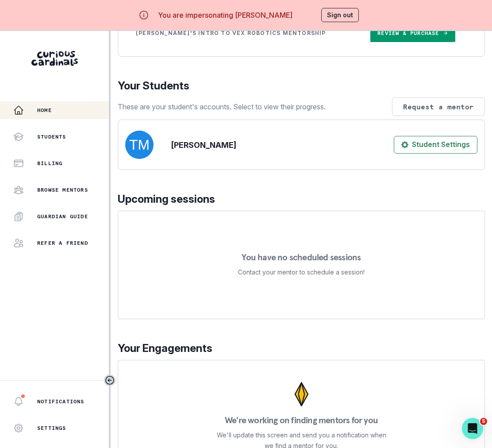 This screenshot has width=492, height=448. I want to click on img: Curious Cardinals Logo, so click(55, 58).